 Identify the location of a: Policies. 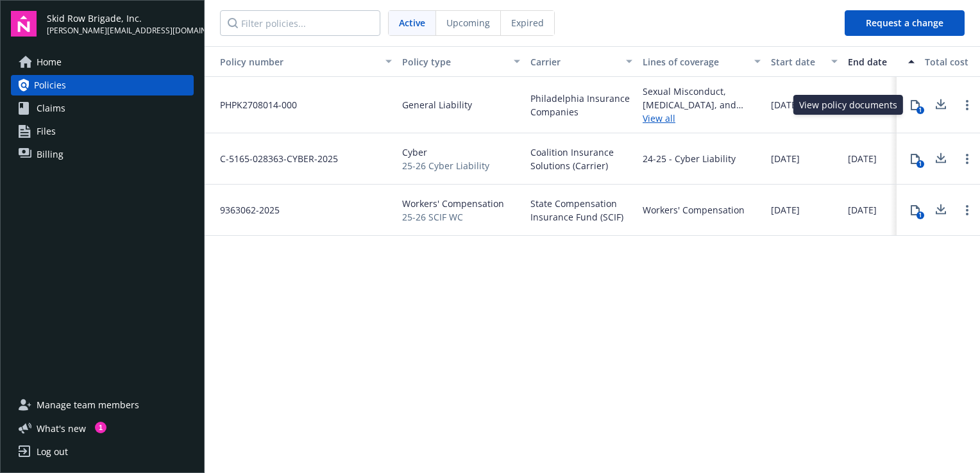
(102, 85).